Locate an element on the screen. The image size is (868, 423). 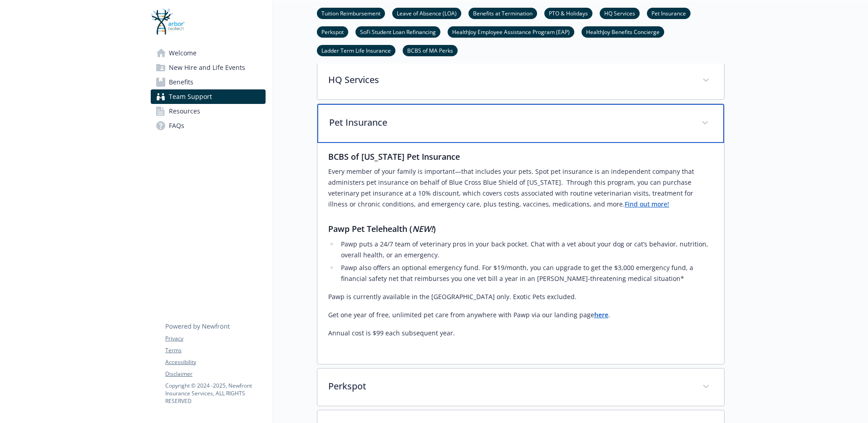
a: Tuition Reimbursement is located at coordinates (351, 13).